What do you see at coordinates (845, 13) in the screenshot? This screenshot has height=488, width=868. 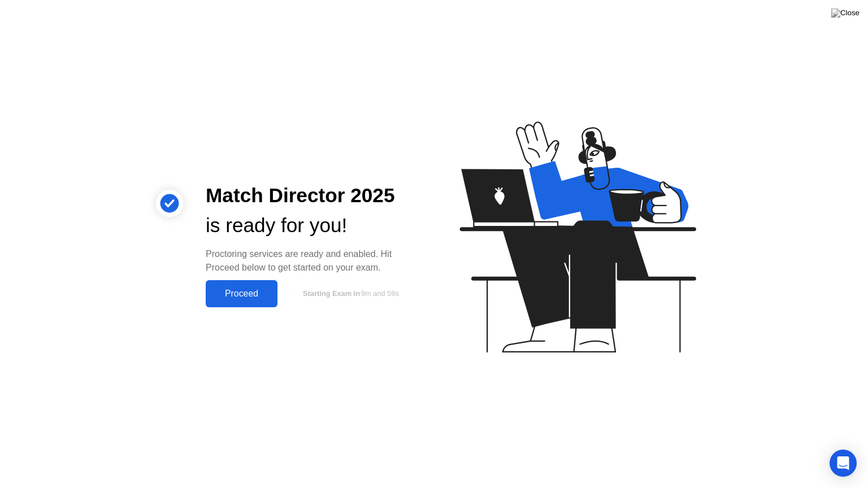 I see `img: Close` at bounding box center [845, 13].